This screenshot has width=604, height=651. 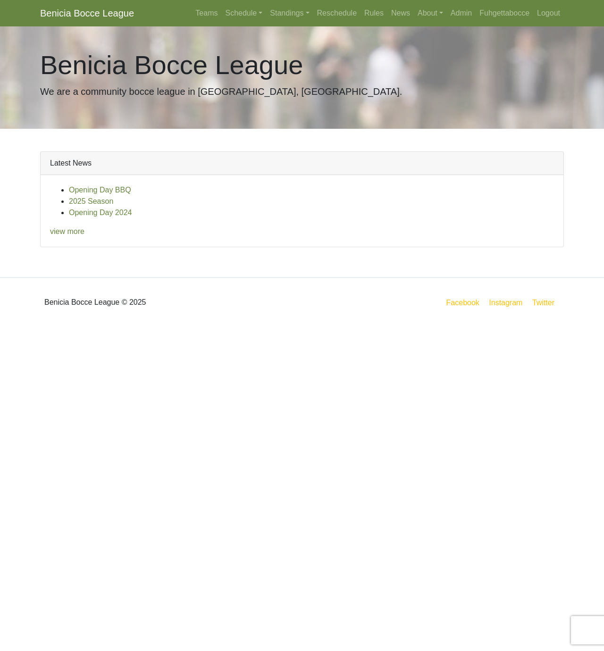 What do you see at coordinates (461, 13) in the screenshot?
I see `a: Admin` at bounding box center [461, 13].